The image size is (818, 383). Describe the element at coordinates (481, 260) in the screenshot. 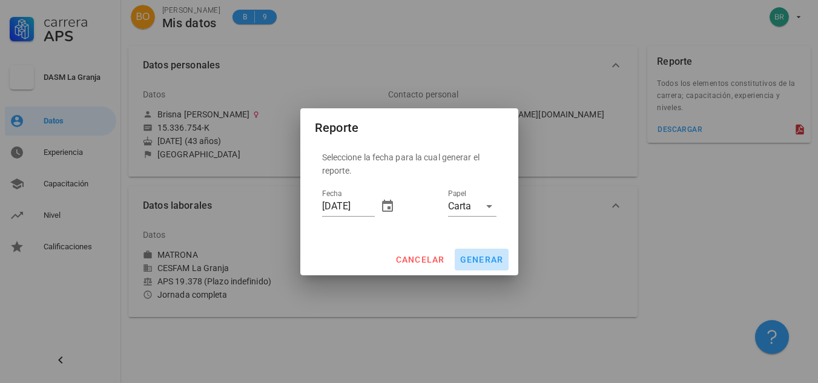

I see `span: generar` at that location.